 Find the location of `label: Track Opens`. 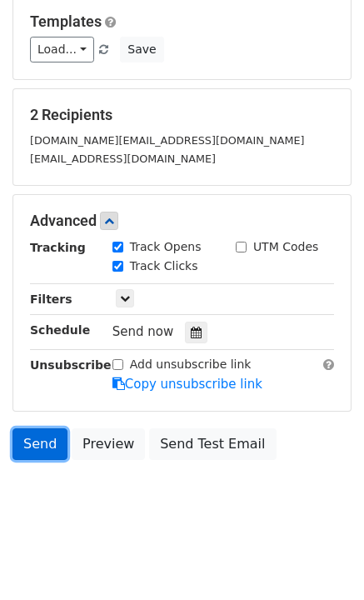

label: Track Opens is located at coordinates (166, 246).